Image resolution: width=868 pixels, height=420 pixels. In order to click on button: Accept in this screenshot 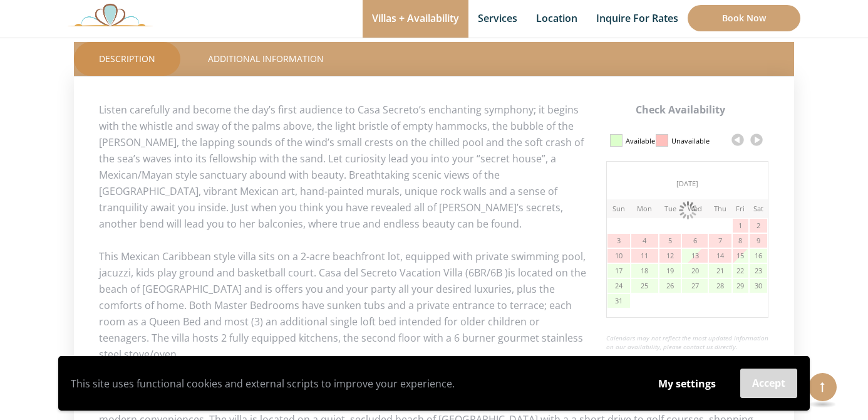, I will do `click(768, 383)`.